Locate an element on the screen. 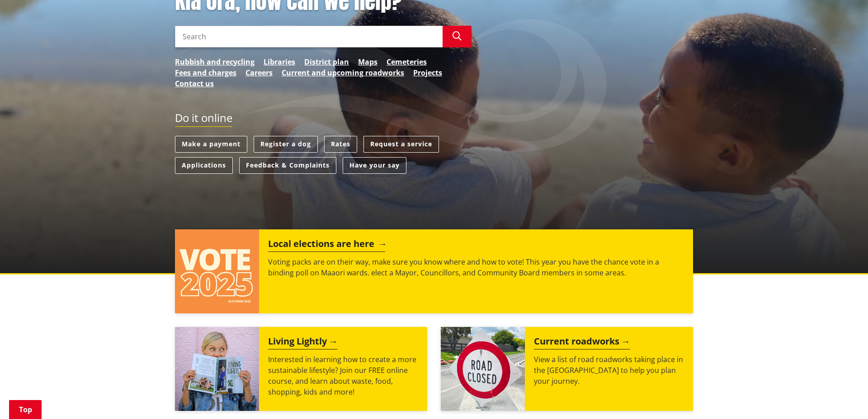 Image resolution: width=868 pixels, height=419 pixels. a: Contact us is located at coordinates (194, 83).